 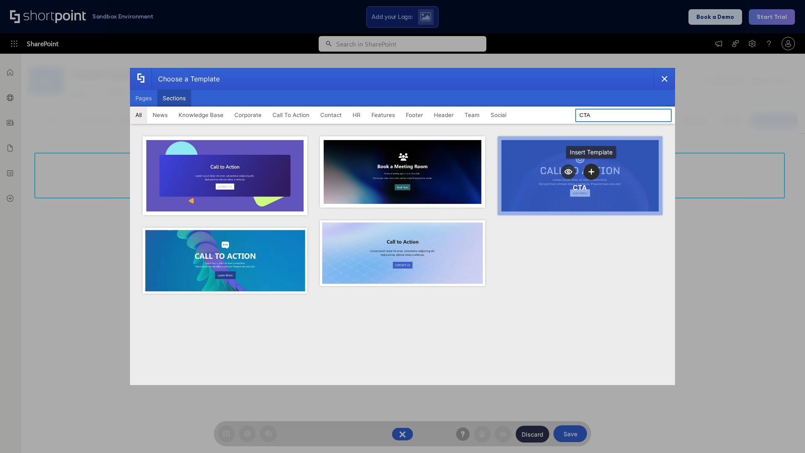 I want to click on button: Sections, so click(x=174, y=98).